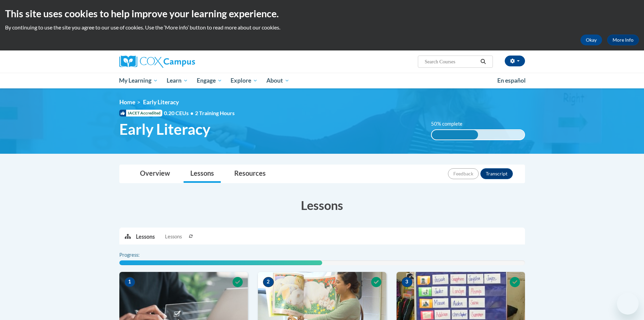  What do you see at coordinates (463, 174) in the screenshot?
I see `button: Feedback` at bounding box center [463, 174].